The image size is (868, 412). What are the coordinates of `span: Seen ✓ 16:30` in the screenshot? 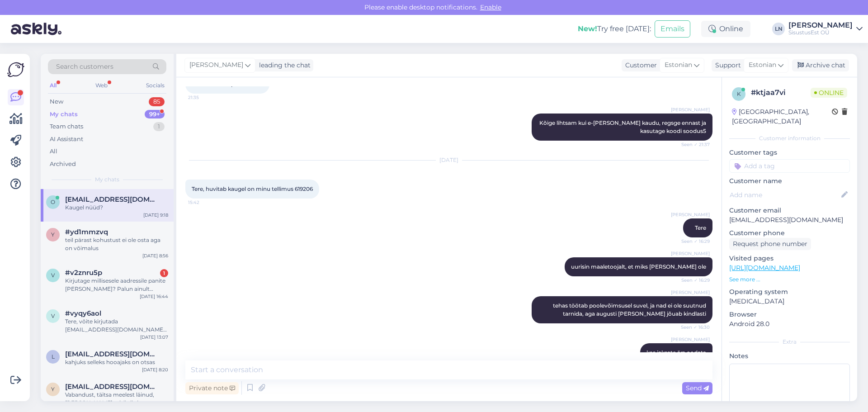 It's located at (692, 327).